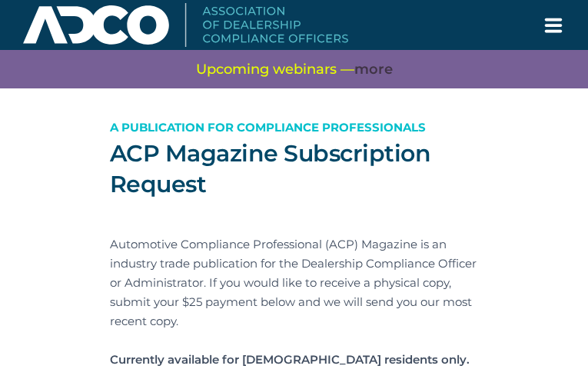 The height and width of the screenshot is (379, 588). Describe the element at coordinates (185, 24) in the screenshot. I see `img: Association of Dealership Compliance Officers logo` at that location.